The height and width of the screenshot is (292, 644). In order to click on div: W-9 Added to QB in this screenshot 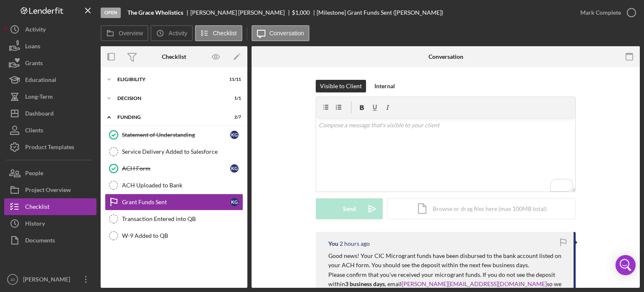, I will do `click(183, 236)`.